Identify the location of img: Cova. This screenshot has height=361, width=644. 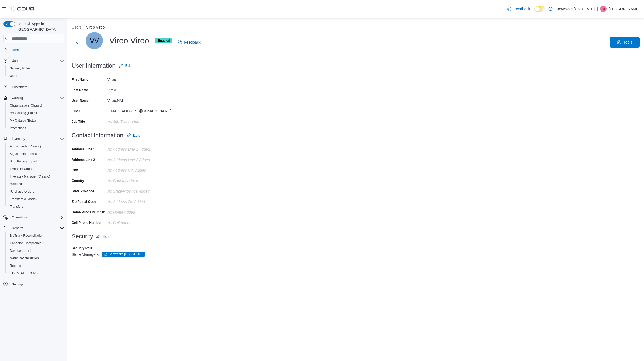
(23, 9).